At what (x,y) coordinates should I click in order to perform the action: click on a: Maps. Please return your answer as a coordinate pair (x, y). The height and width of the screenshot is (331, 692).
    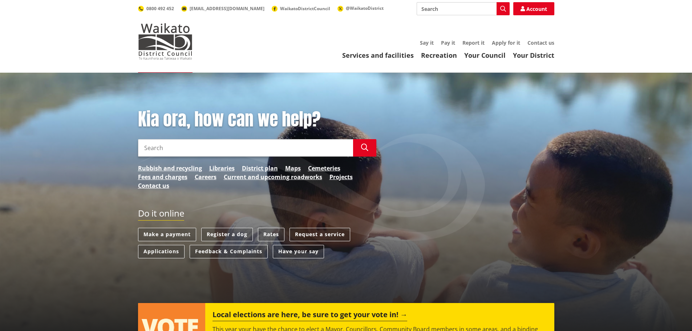
    Looking at the image, I should click on (293, 168).